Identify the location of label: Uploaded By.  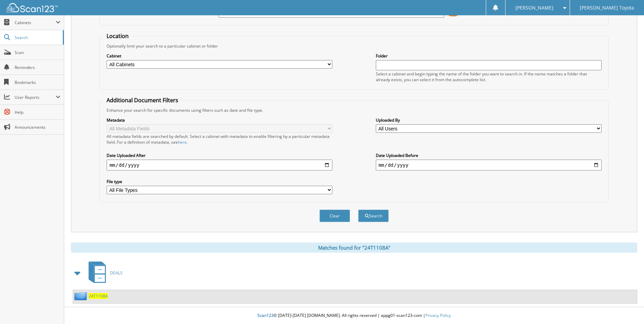
(489, 120).